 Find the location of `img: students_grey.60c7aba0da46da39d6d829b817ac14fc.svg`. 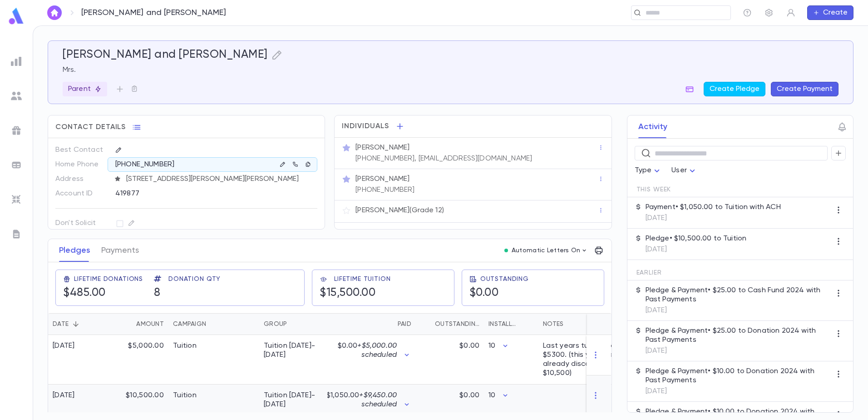

img: students_grey.60c7aba0da46da39d6d829b817ac14fc.svg is located at coordinates (16, 96).